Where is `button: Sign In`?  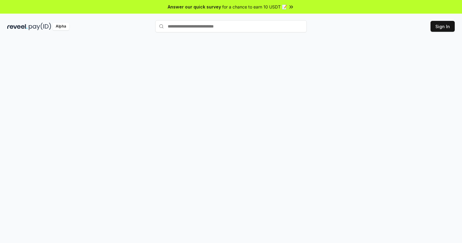
button: Sign In is located at coordinates (443, 26).